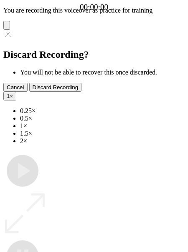  Describe the element at coordinates (8, 96) in the screenshot. I see `span: 1` at that location.